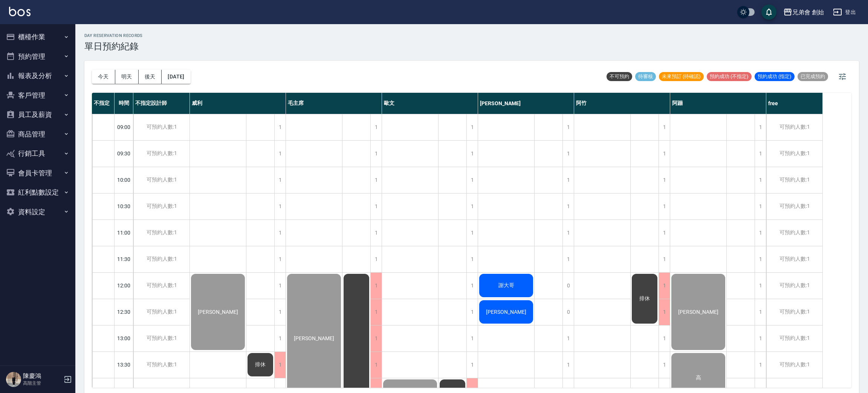 Image resolution: width=868 pixels, height=393 pixels. What do you see at coordinates (37, 173) in the screenshot?
I see `button: 會員卡管理` at bounding box center [37, 173].